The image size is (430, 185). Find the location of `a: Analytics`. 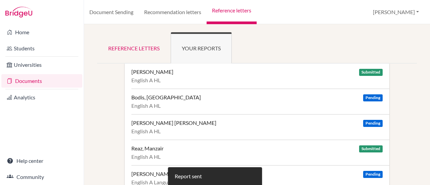

a: Analytics is located at coordinates (42, 97).